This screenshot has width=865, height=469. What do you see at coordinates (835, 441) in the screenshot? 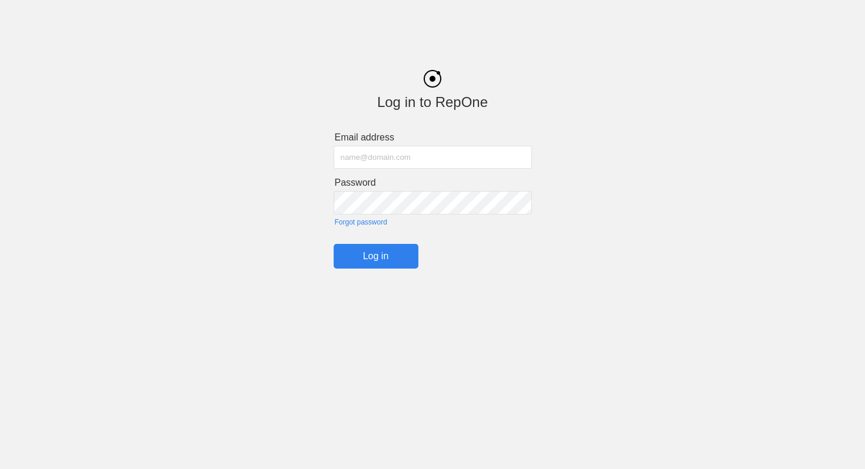
I see `div: Chat Widget` at bounding box center [835, 441].